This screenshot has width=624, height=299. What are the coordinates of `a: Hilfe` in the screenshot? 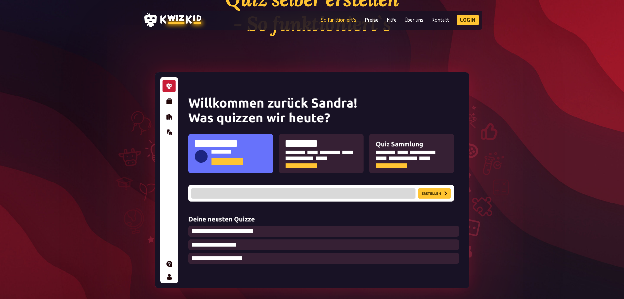 It's located at (392, 20).